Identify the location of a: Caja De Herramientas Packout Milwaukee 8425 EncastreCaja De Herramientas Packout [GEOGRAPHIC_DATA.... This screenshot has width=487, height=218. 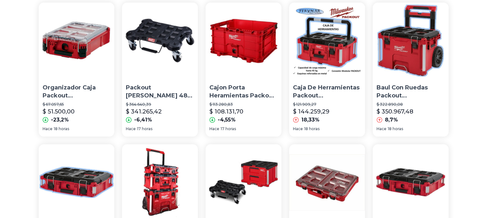
(327, 69).